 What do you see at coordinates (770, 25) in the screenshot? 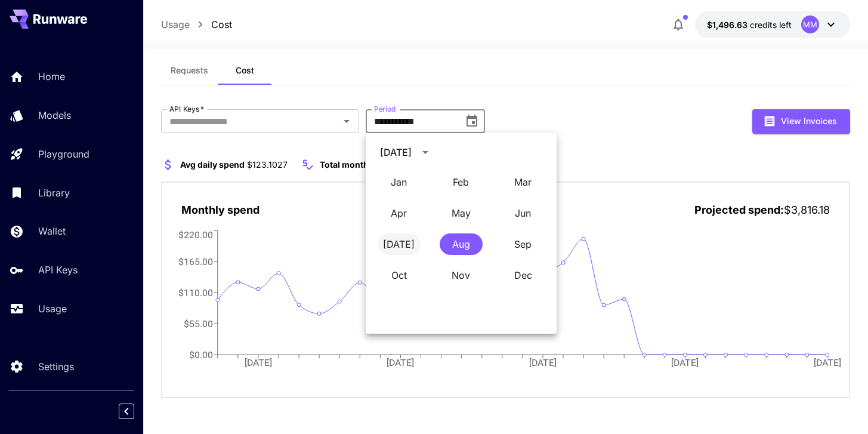
I see `span: credits left` at bounding box center [770, 25].